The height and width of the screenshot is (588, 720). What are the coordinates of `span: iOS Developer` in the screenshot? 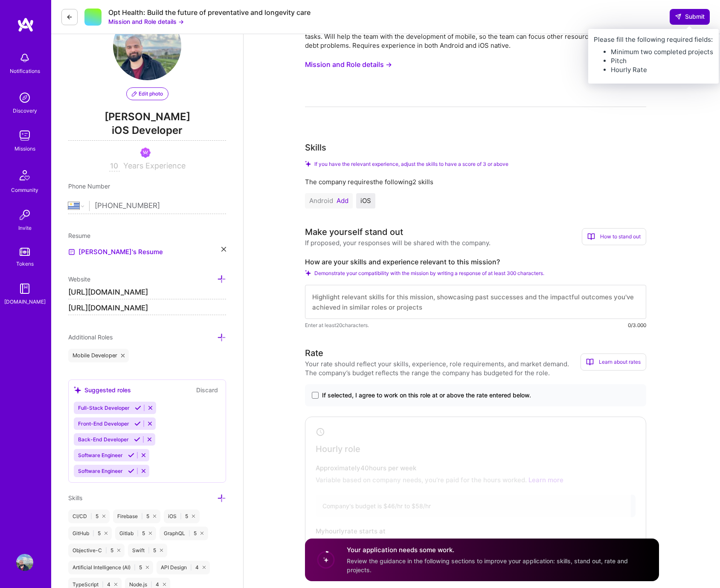 It's located at (147, 131).